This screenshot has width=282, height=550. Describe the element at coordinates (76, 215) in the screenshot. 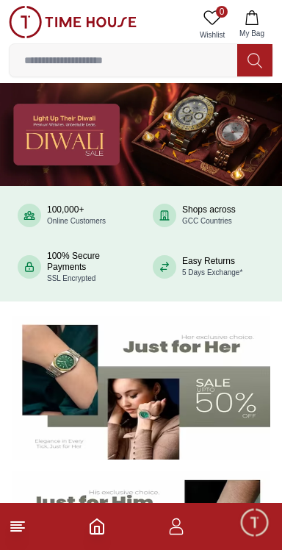

I see `div: 100,000+` at that location.